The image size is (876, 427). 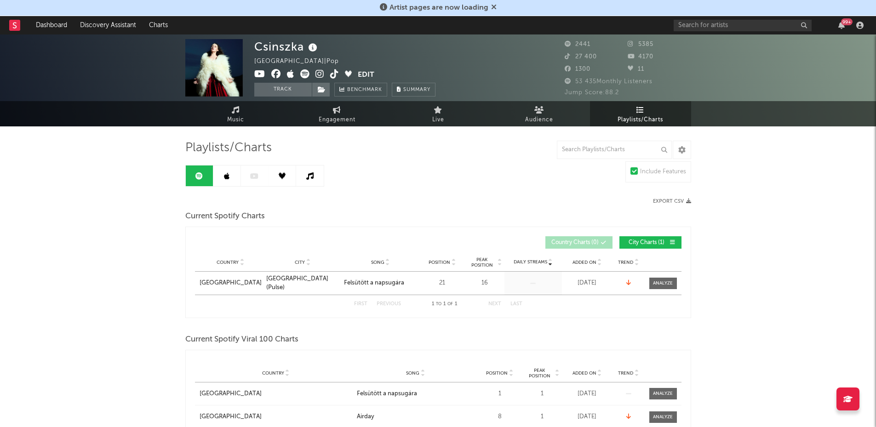 What do you see at coordinates (236, 114) in the screenshot?
I see `a: Music` at bounding box center [236, 114].